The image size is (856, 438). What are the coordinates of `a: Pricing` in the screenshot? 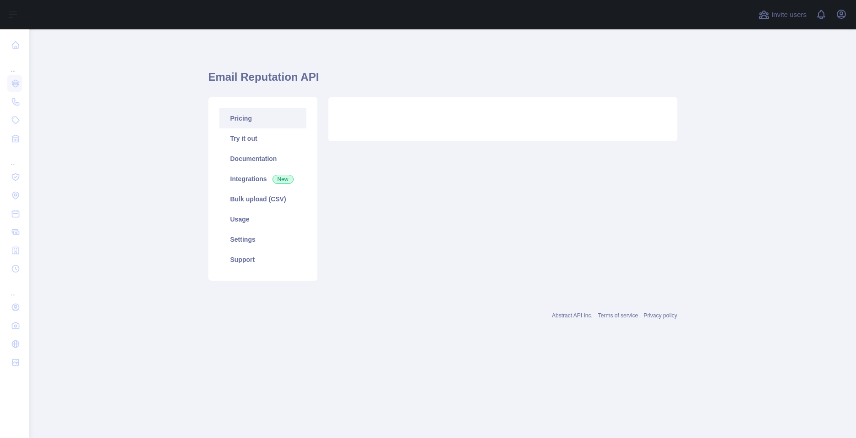 It's located at (263, 118).